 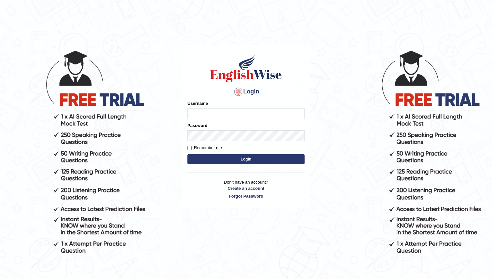 I want to click on p: Don't have an account?, so click(x=246, y=189).